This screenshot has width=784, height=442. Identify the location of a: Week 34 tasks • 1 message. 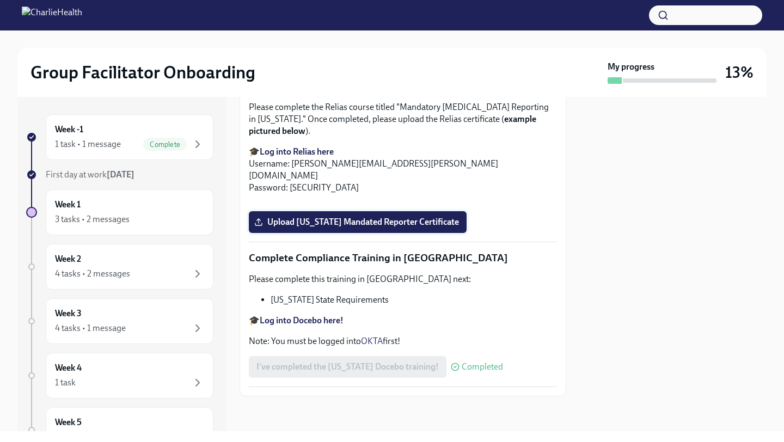
(120, 321).